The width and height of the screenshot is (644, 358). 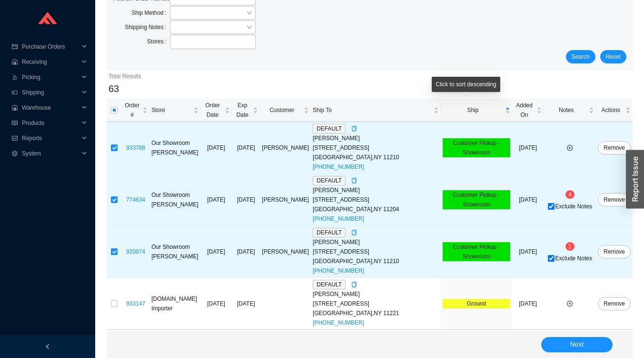 I want to click on span: Shipping, so click(x=51, y=93).